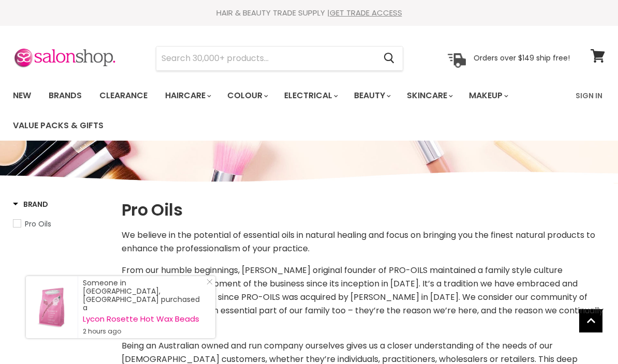 Image resolution: width=618 pixels, height=364 pixels. Describe the element at coordinates (247, 95) in the screenshot. I see `a: Colour` at that location.